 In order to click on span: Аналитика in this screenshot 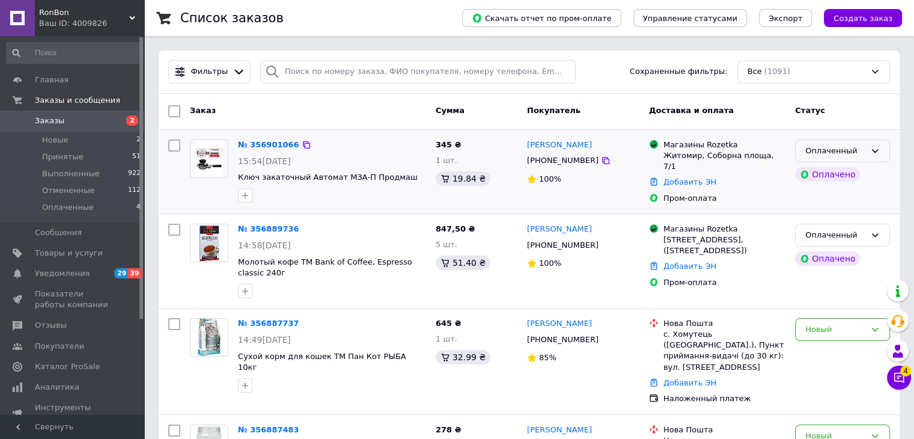, I will do `click(57, 387)`.